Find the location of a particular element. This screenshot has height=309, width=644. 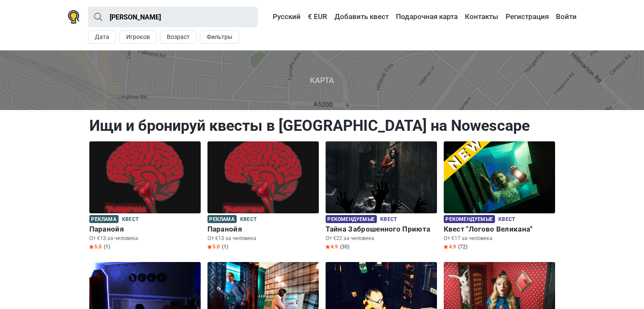

span: (72) is located at coordinates (463, 247).